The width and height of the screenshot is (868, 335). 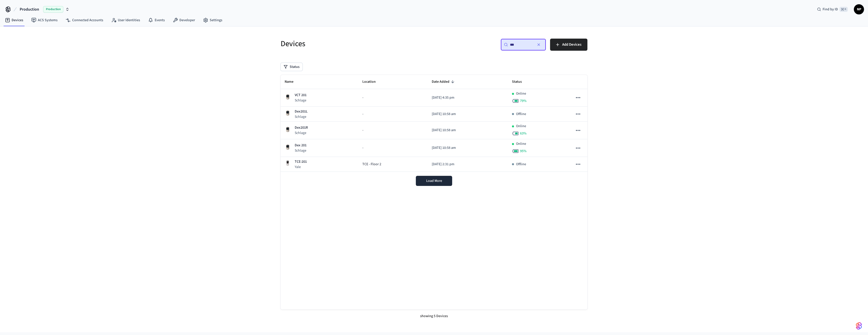 What do you see at coordinates (859, 9) in the screenshot?
I see `span: NP` at bounding box center [859, 9].